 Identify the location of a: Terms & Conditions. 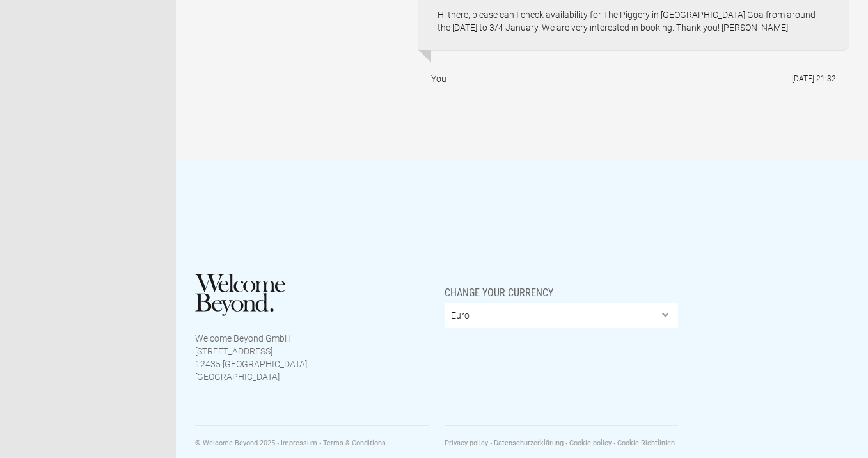
(352, 443).